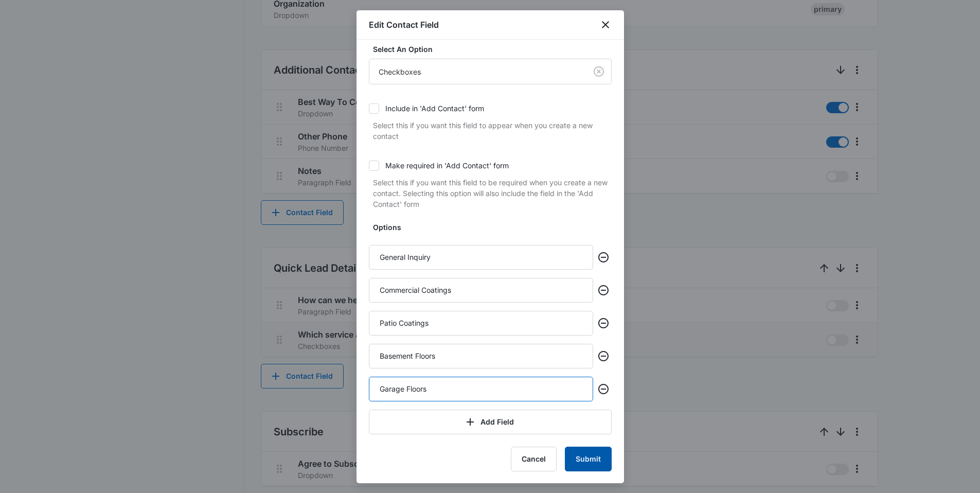 The height and width of the screenshot is (493, 980). Describe the element at coordinates (588, 458) in the screenshot. I see `button: Submit` at that location.